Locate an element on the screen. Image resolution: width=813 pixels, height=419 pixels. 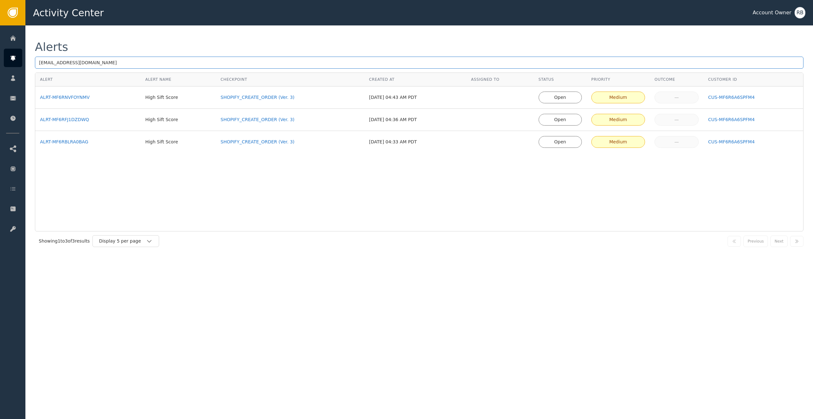
a: ALRT-MF6RNVFOYNMV is located at coordinates (88, 97).